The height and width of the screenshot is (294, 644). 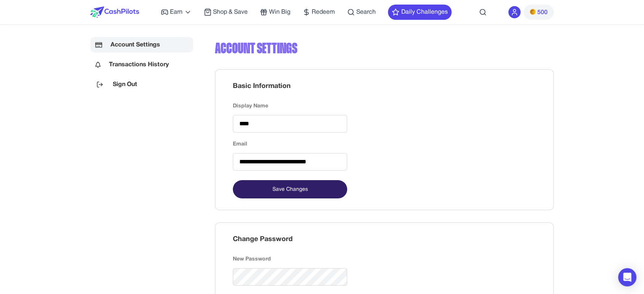 I want to click on span: Win Big, so click(x=280, y=12).